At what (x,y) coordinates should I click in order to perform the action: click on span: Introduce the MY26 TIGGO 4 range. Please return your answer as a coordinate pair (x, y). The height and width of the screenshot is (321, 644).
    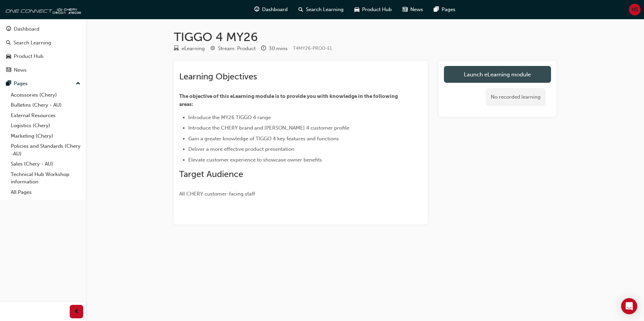
    Looking at the image, I should click on (229, 117).